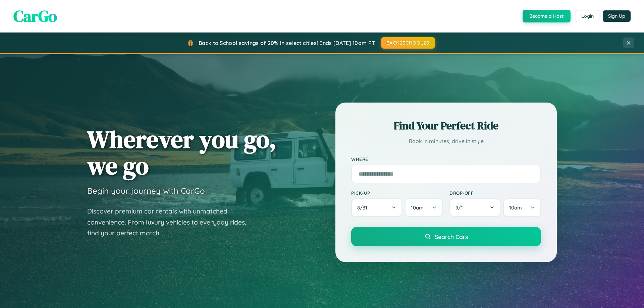 The width and height of the screenshot is (644, 308). I want to click on button: Sign Up, so click(616, 16).